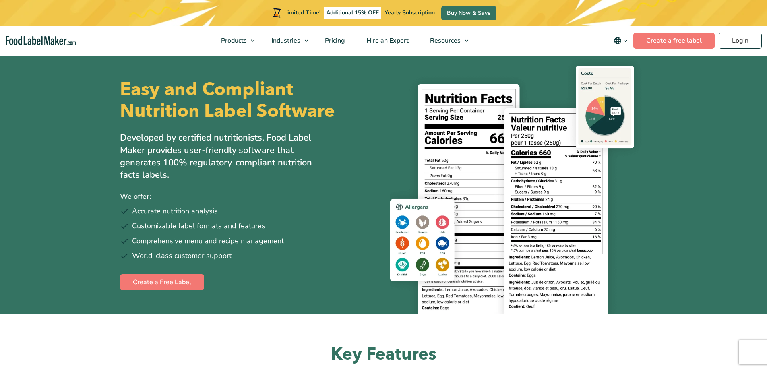  What do you see at coordinates (199, 226) in the screenshot?
I see `span: Customizable label formats and features` at bounding box center [199, 226].